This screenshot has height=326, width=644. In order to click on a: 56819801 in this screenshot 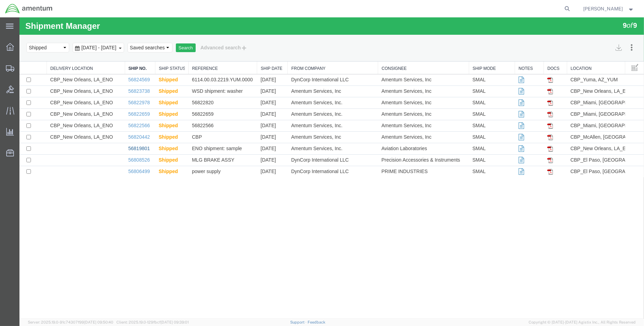, I will do `click(119, 131)`.